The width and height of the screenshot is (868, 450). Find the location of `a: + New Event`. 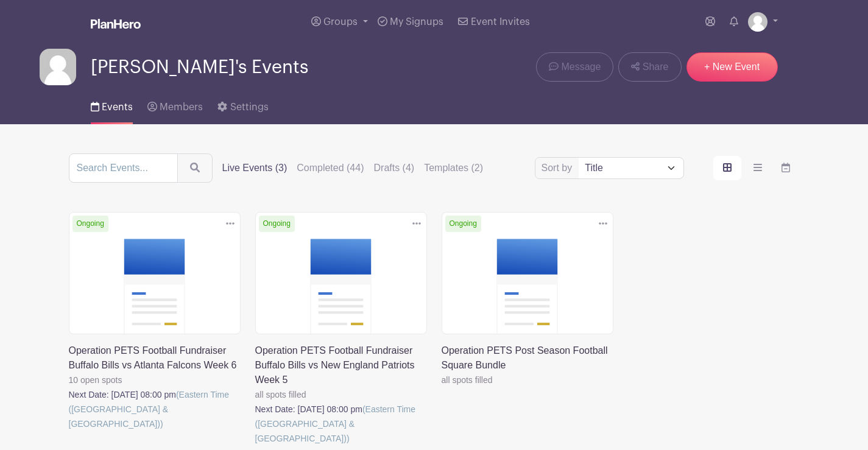

a: + New Event is located at coordinates (732, 67).